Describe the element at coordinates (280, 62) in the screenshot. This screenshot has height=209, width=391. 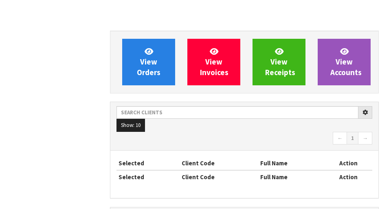
I see `span: View Receipts` at that location.